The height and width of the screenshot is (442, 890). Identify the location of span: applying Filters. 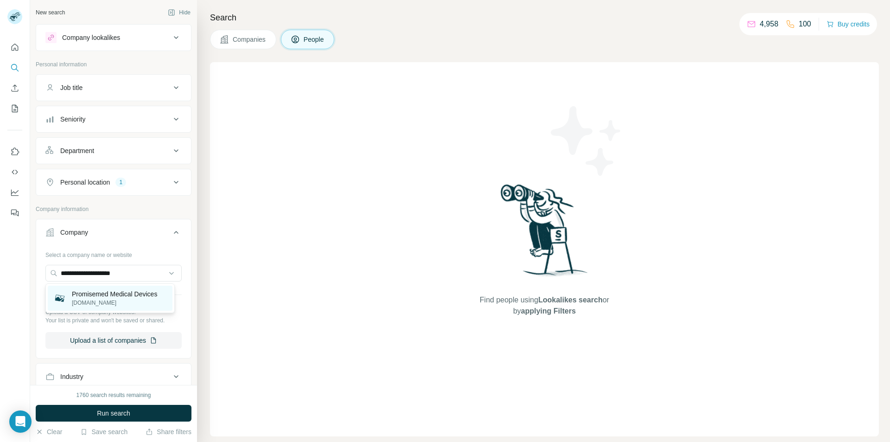
(549, 311).